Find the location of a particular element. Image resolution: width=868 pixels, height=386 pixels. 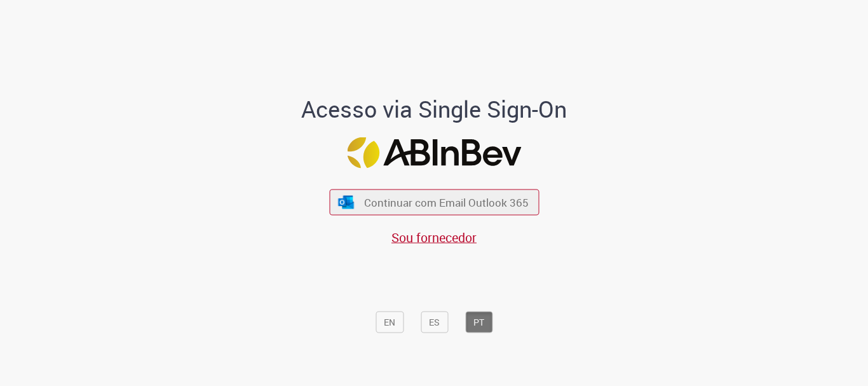

h1: Acesso via Single Sign-On is located at coordinates (434, 110).